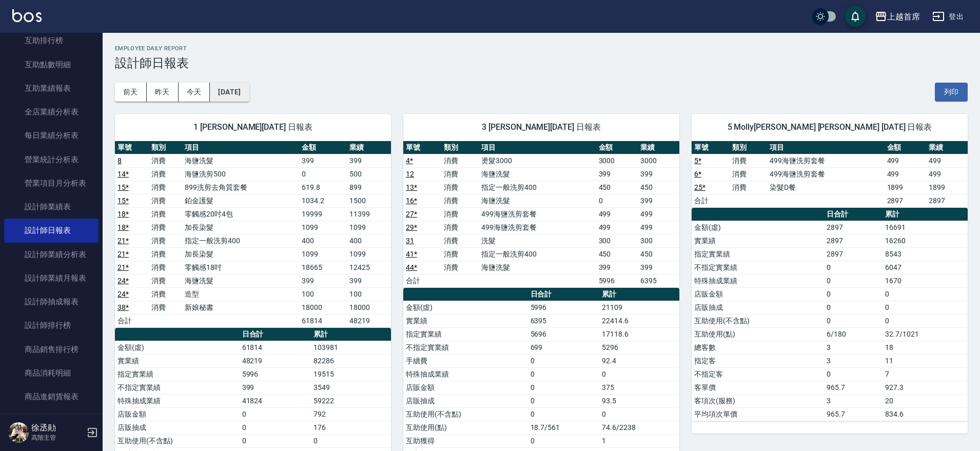 The image size is (980, 451). I want to click on td: 92.4, so click(639, 361).